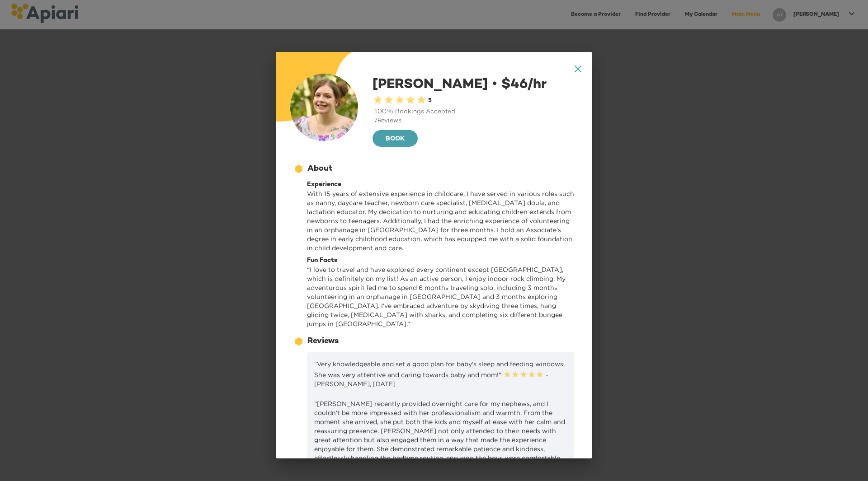 This screenshot has width=868, height=481. I want to click on p: “Very knowledgeable and set a good plan for baby's sleep and feeding windows. She was very attent..., so click(441, 373).